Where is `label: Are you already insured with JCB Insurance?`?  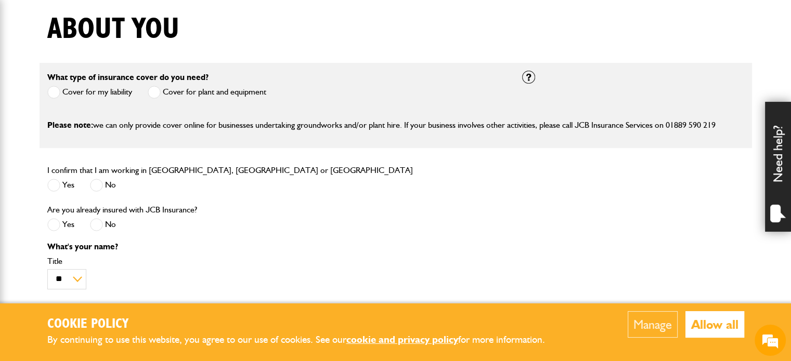
label: Are you already insured with JCB Insurance? is located at coordinates (122, 210).